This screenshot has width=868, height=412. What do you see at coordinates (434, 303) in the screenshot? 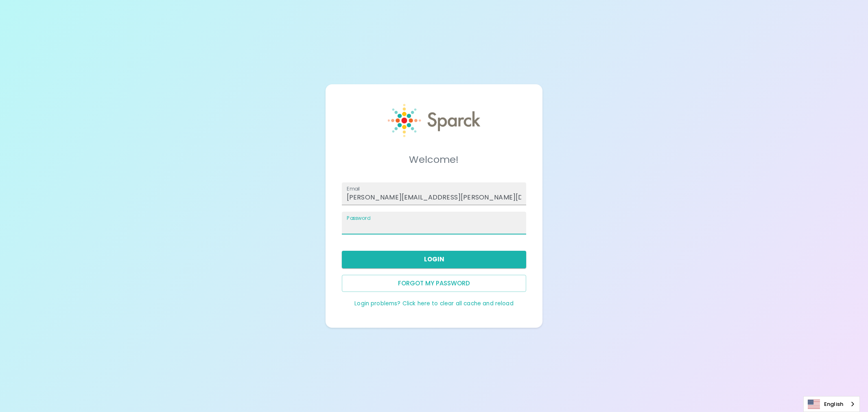
I see `a: Login problems? Click here to clear all cache and reload` at bounding box center [434, 303].